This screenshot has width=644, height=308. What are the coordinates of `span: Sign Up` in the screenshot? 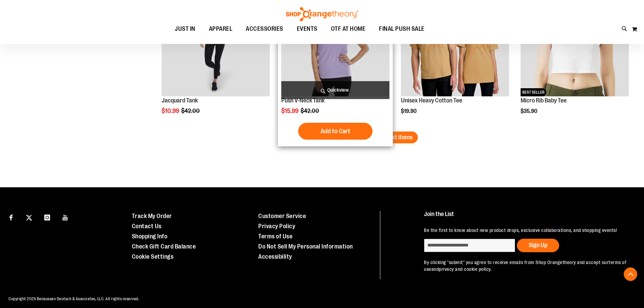 It's located at (538, 245).